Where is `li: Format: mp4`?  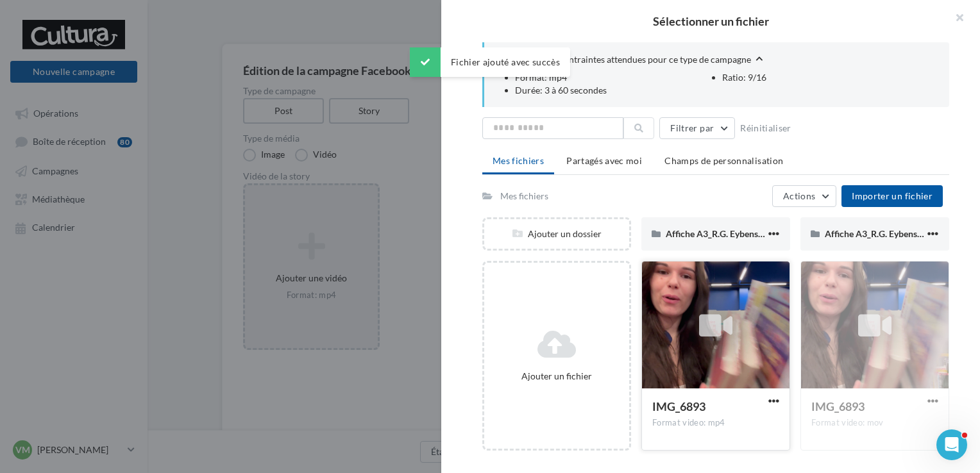
li: Format: mp4 is located at coordinates (618, 77).